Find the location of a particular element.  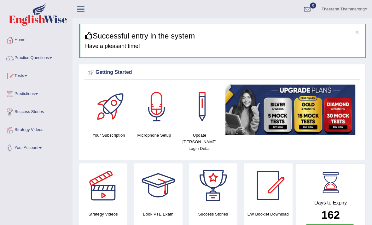

h4: Book PTE Exam is located at coordinates (158, 214).